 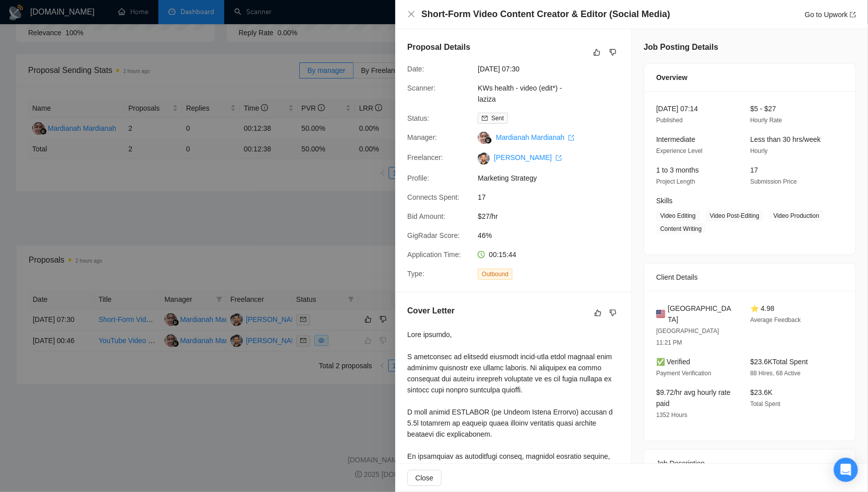 What do you see at coordinates (796, 216) in the screenshot?
I see `span: Video Production` at bounding box center [796, 216].